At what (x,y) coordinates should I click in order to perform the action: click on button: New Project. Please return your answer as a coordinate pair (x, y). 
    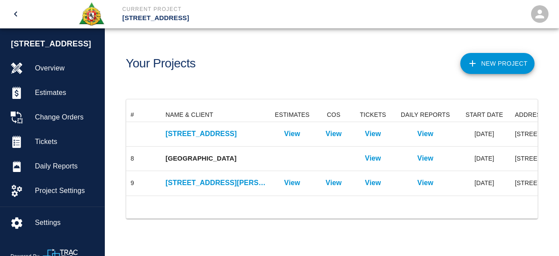
    Looking at the image, I should click on (498, 63).